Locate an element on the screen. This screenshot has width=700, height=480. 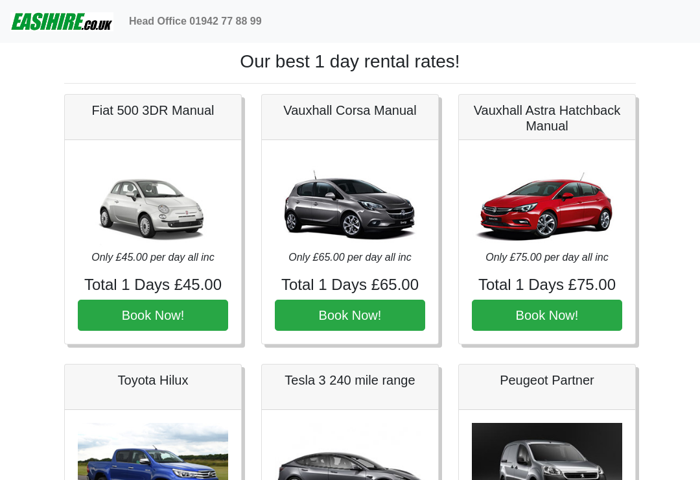
img: Vauxhall Corsa Manual is located at coordinates (350, 201).